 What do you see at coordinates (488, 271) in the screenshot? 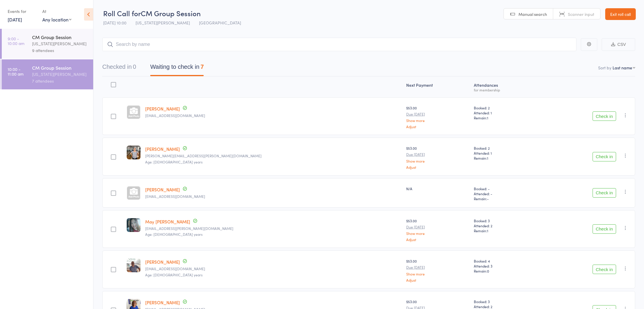
I see `span: 0` at bounding box center [488, 271].